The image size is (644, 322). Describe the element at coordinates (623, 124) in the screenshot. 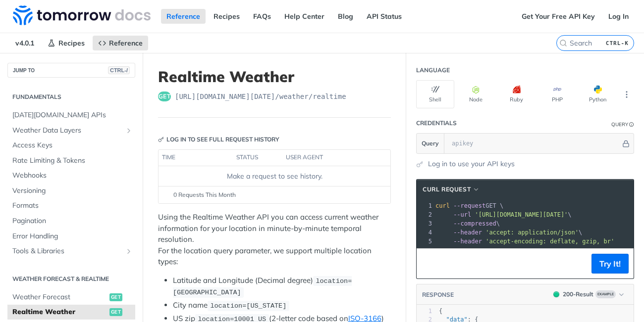

I see `div: QueryInformation` at that location.